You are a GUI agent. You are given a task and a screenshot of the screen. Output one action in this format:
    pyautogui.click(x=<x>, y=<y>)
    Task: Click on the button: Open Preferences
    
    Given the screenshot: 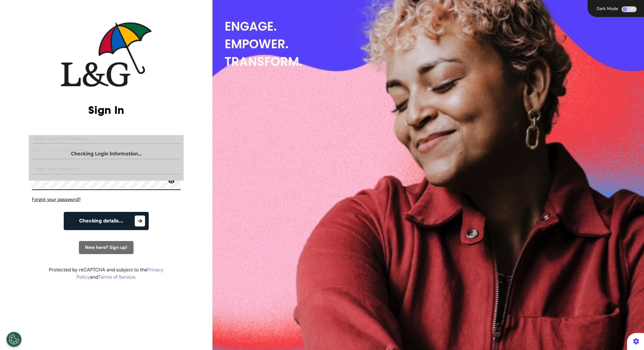 What is the action you would take?
    pyautogui.click(x=14, y=340)
    